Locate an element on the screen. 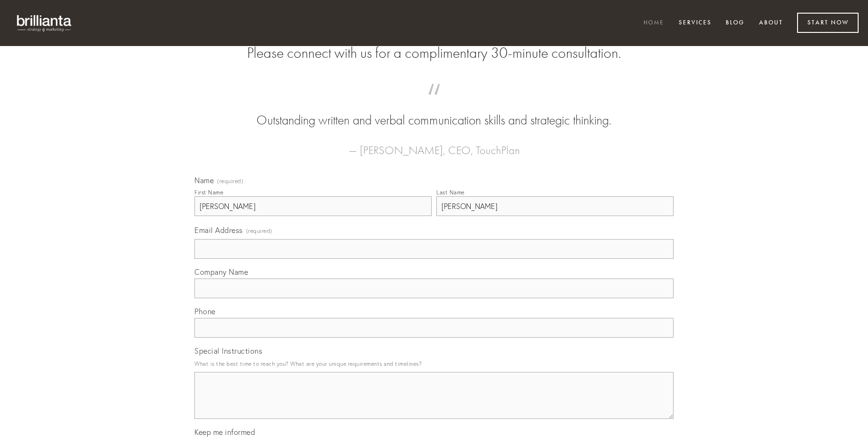 This screenshot has width=868, height=441. span: Company Name is located at coordinates (221, 272).